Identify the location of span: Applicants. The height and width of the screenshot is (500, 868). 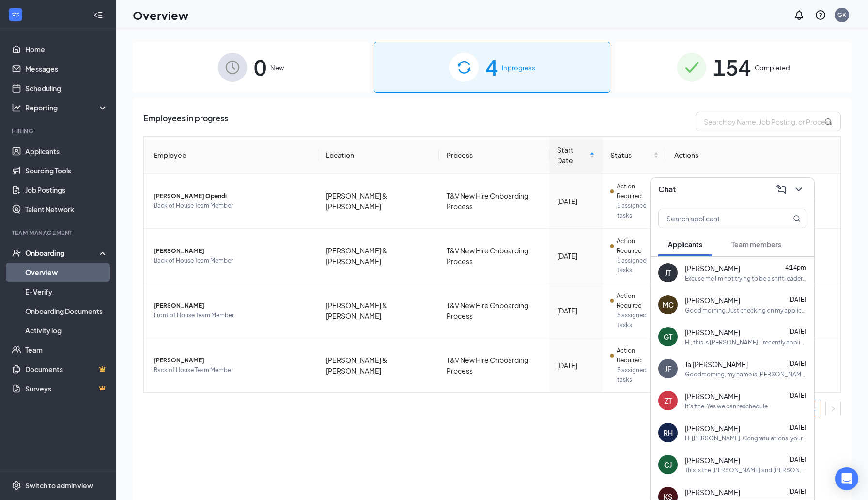
(685, 244).